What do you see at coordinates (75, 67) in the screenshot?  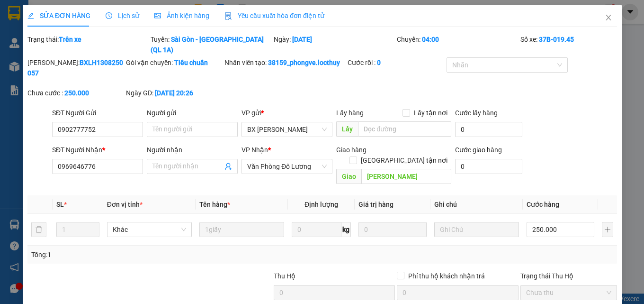 I see `b: BXLH1308250057` at bounding box center [75, 67].